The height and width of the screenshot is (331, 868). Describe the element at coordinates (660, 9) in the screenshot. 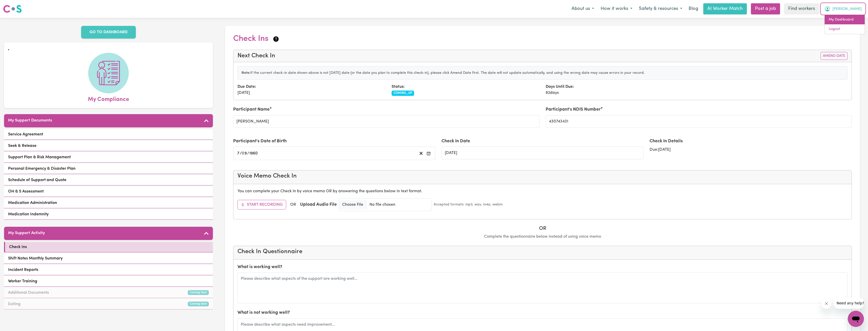

I see `button: Safety & resources` at that location.